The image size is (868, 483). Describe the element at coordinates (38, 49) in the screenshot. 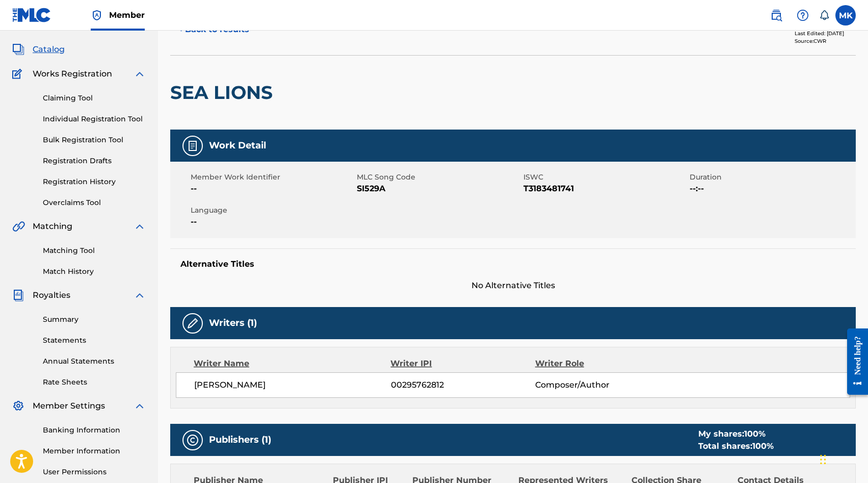

I see `a: CatalogCatalog` at that location.